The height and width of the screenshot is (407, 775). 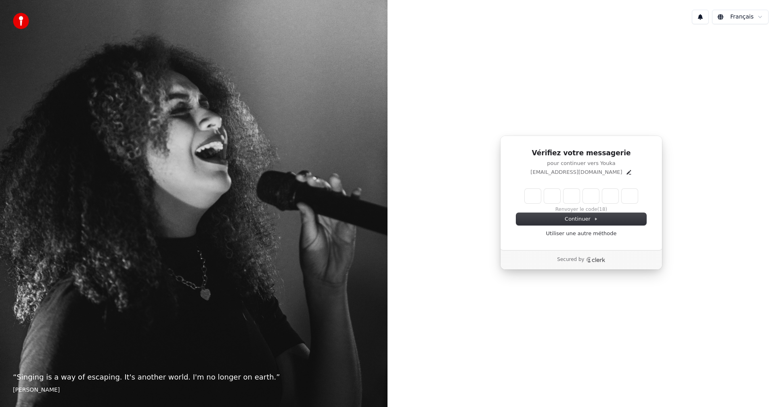 I want to click on a: Clerk logo, so click(x=596, y=260).